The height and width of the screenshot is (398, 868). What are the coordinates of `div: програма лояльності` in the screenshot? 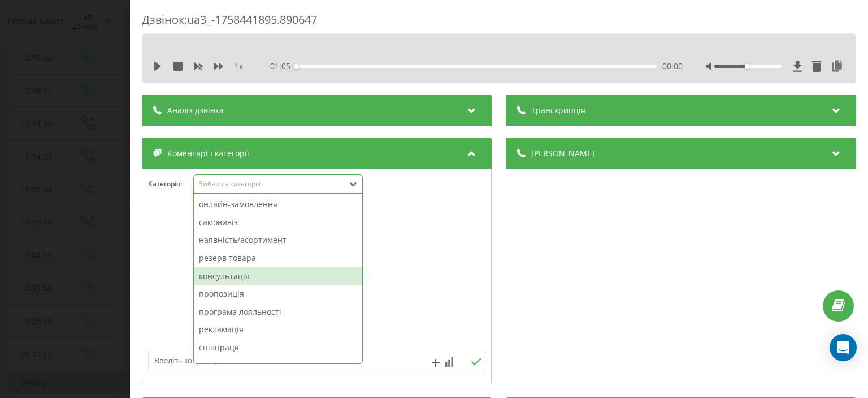 It's located at (278, 311).